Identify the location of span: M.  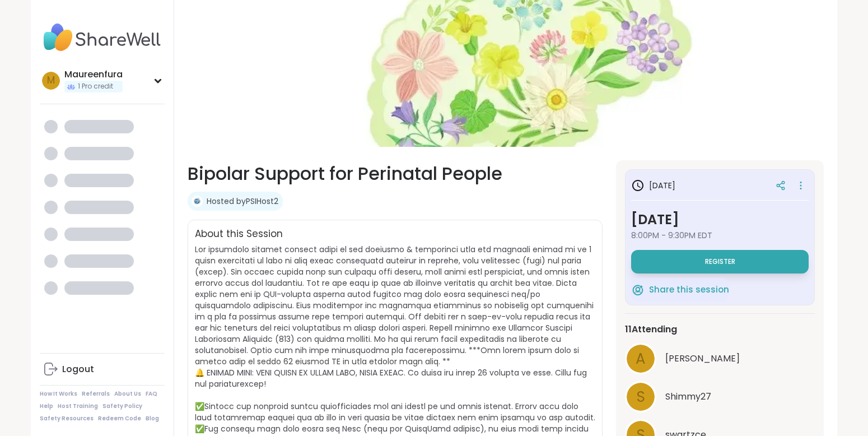
(51, 80).